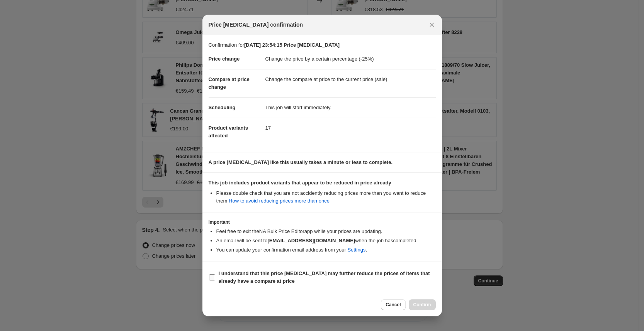 The width and height of the screenshot is (644, 331). What do you see at coordinates (229, 132) in the screenshot?
I see `span: Product variants affected` at bounding box center [229, 132].